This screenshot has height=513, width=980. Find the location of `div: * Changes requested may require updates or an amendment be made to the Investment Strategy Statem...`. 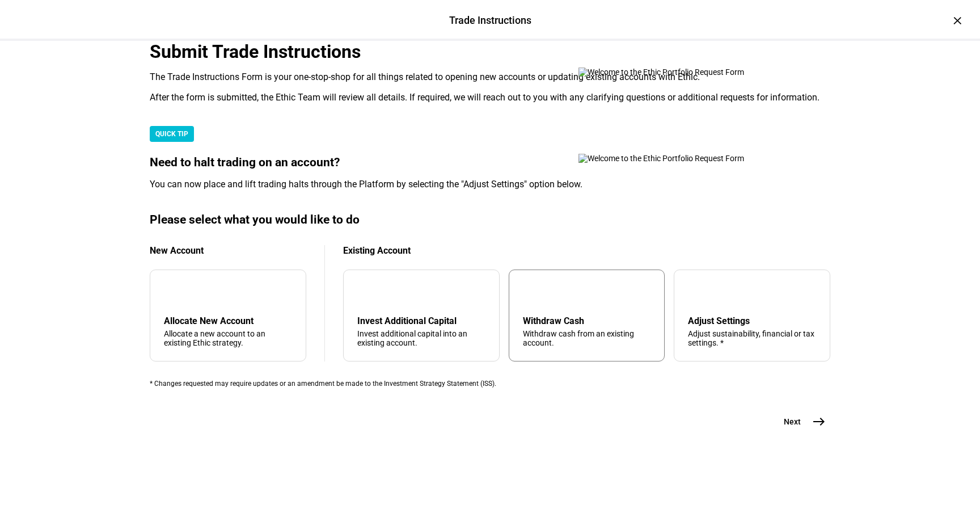

div: * Changes requested may require updates or an amendment be made to the Investment Strategy Statem... is located at coordinates (490, 383).